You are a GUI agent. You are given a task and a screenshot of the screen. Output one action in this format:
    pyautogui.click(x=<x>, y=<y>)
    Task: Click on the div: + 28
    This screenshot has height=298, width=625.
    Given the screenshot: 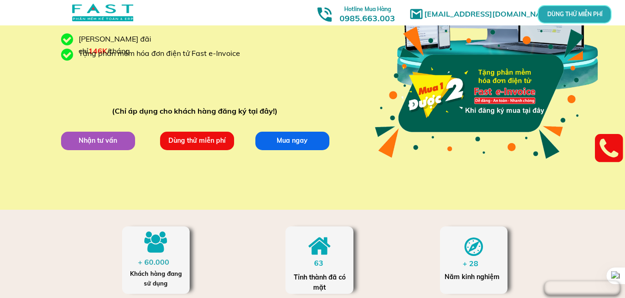 What is the action you would take?
    pyautogui.click(x=474, y=264)
    